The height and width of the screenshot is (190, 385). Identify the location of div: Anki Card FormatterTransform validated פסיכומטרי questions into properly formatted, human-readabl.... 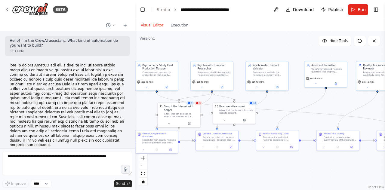
(326, 74).